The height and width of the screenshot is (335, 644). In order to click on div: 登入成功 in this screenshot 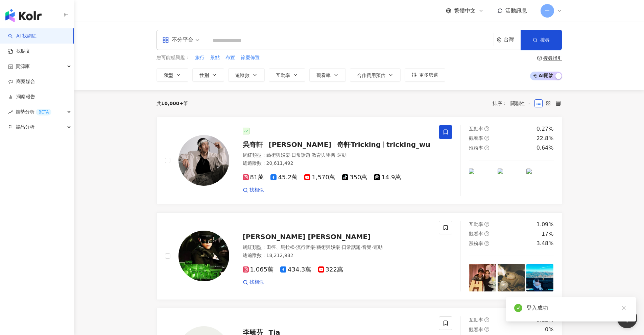, I will do `click(577, 308)`.